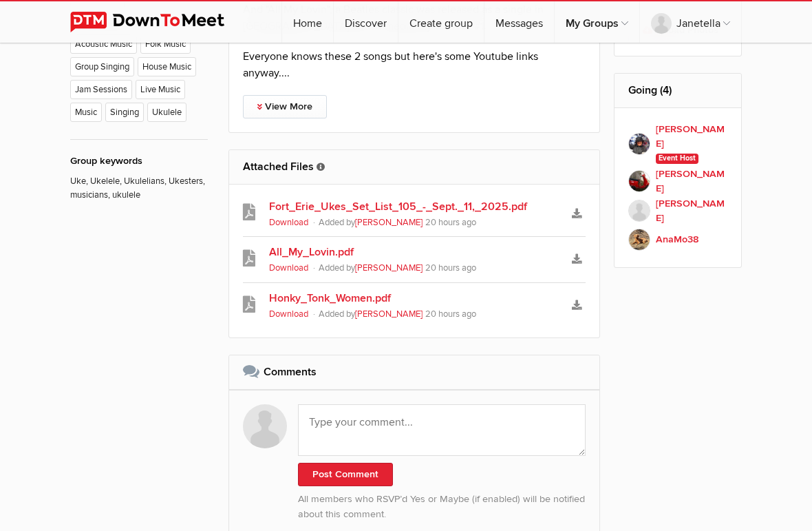 The width and height of the screenshot is (812, 531). Describe the element at coordinates (639, 211) in the screenshot. I see `img: Pam McDonald` at that location.